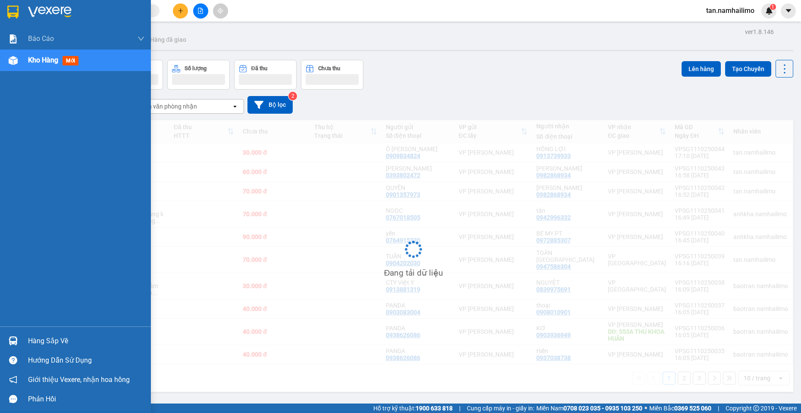  Describe the element at coordinates (413, 409) in the screenshot. I see `span: Hỗ trợ kỹ thuật:` at that location.